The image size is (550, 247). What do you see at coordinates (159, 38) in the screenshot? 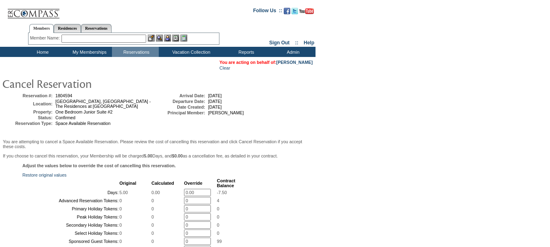
I see `img: View` at bounding box center [159, 38].